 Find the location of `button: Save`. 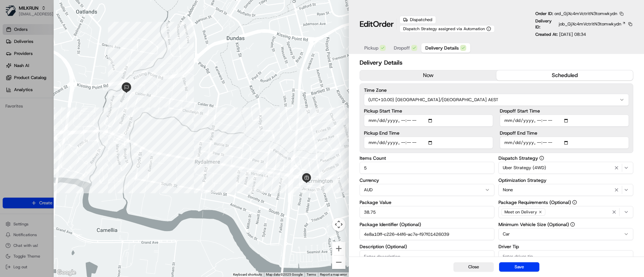

button: Save is located at coordinates (519, 267).